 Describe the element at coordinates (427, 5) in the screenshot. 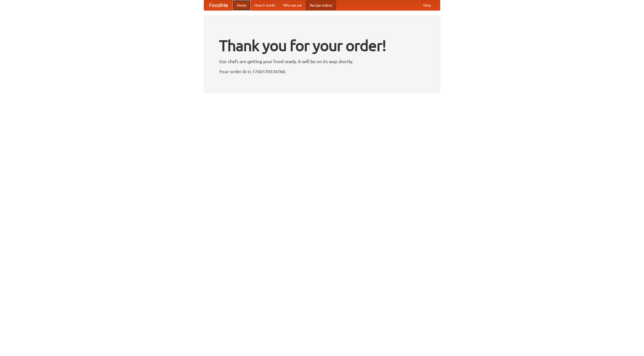

I see `a: Help` at that location.